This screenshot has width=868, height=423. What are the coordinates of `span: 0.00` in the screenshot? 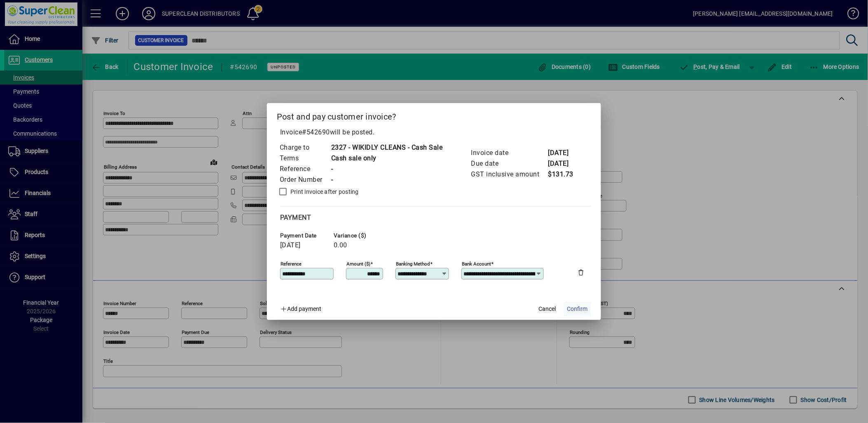 It's located at (340, 245).